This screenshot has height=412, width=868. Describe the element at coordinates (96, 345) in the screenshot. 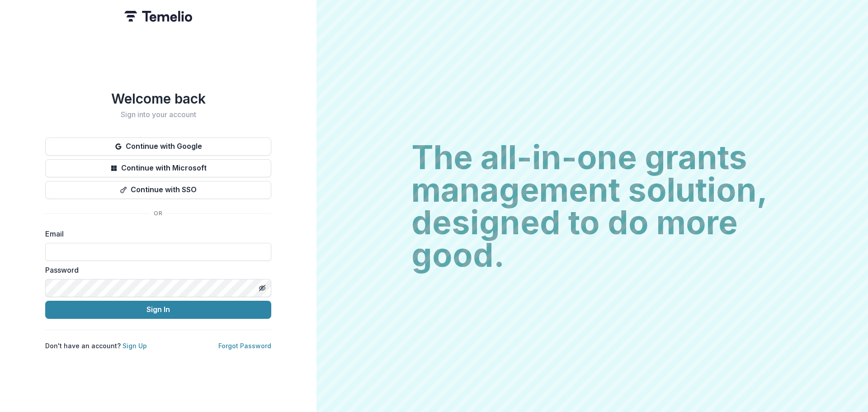

I see `p: Don't have an account?` at that location.